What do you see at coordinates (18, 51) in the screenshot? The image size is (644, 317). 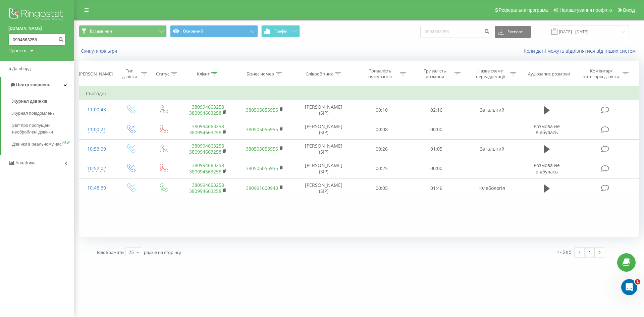 I see `div: Проекти` at bounding box center [18, 51].